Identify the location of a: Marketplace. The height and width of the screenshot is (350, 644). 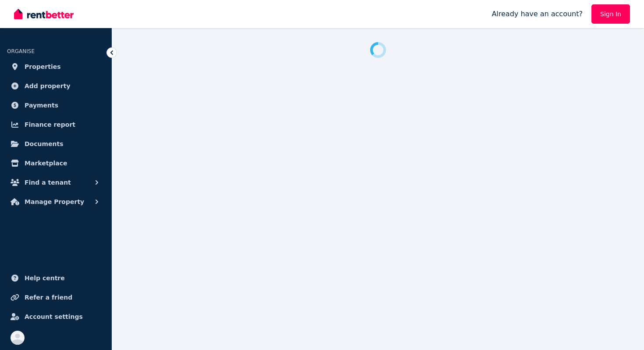
(55, 163).